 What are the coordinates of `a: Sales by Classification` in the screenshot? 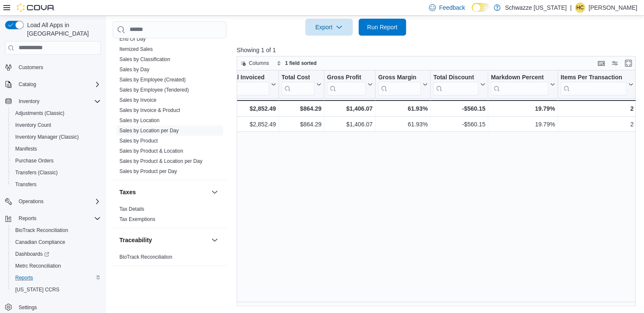 It's located at (145, 59).